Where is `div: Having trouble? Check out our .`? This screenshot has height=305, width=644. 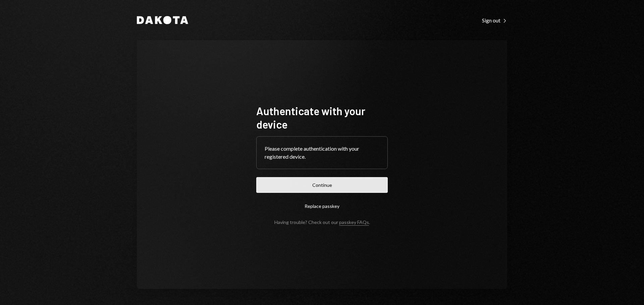 div: Having trouble? Check out our . is located at coordinates (322, 222).